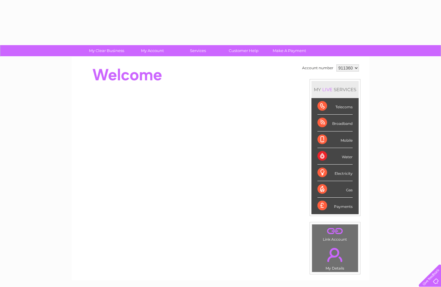 The image size is (441, 287). Describe the element at coordinates (198, 51) in the screenshot. I see `a: Services` at that location.